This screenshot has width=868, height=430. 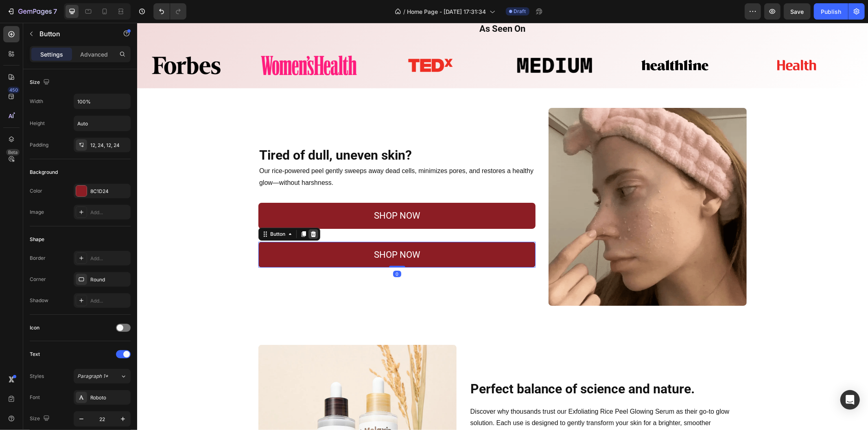 I want to click on button: Publish, so click(x=831, y=11).